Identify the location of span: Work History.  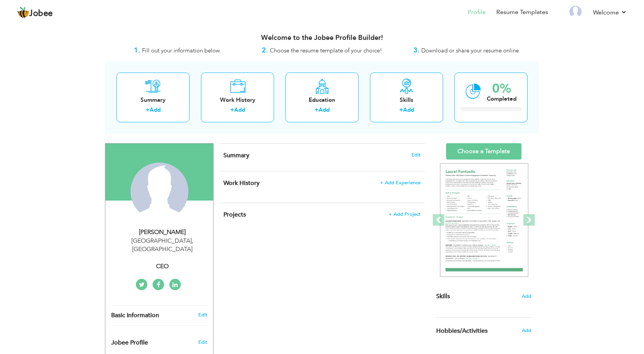
(242, 183).